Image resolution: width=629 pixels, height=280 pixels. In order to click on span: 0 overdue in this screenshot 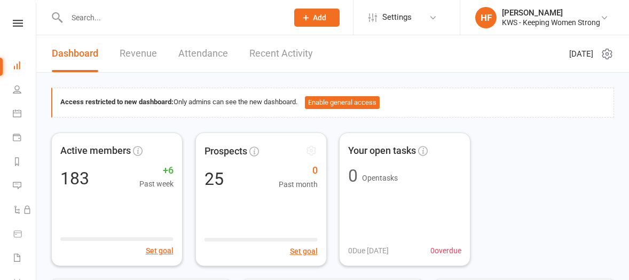, I will do `click(446, 250)`.